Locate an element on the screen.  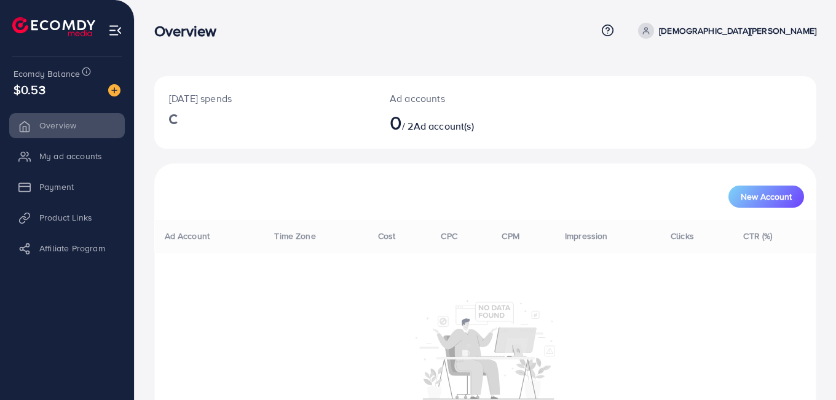
h2: / 2 is located at coordinates (458, 122).